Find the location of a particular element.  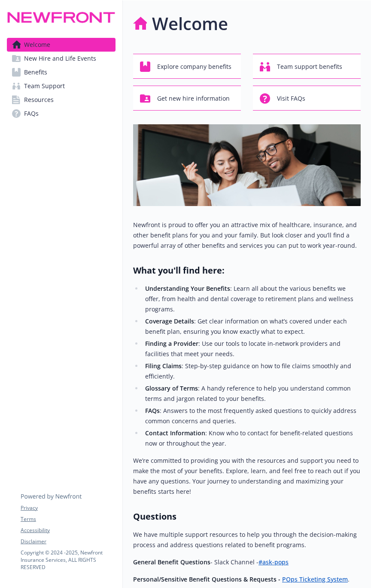

span: Benefits is located at coordinates (35, 72).